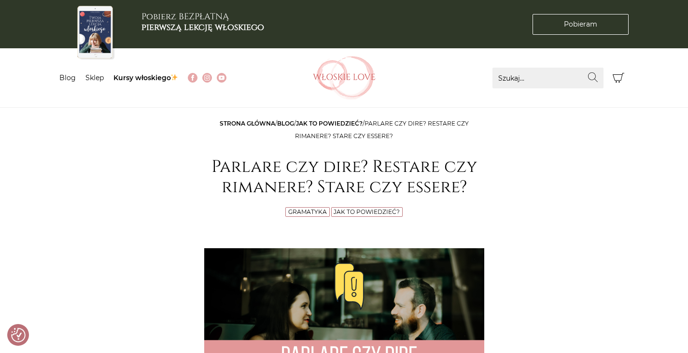 This screenshot has width=688, height=353. What do you see at coordinates (247, 123) in the screenshot?
I see `a: Strona główna` at bounding box center [247, 123].